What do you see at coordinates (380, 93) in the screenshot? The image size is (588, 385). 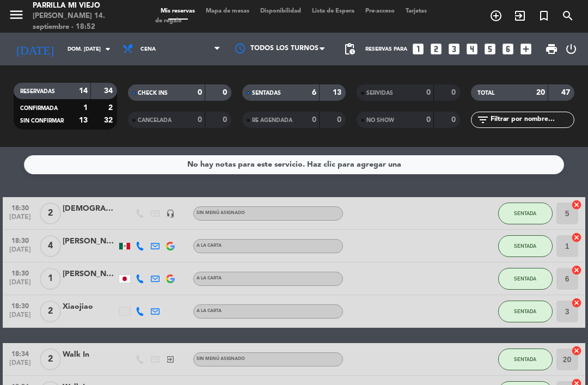 I see `span: SERVIDAS` at bounding box center [380, 93].